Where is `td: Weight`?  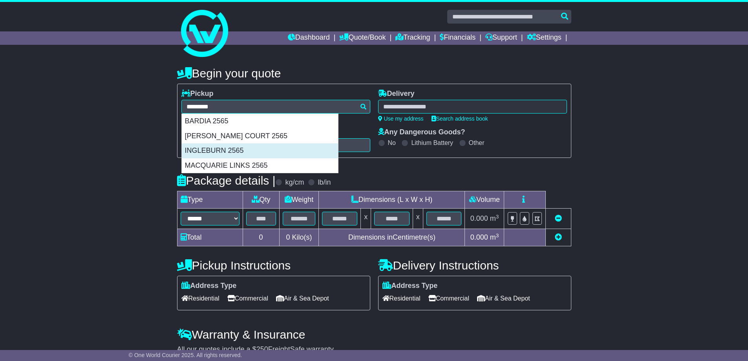
td: Weight is located at coordinates (299, 200).